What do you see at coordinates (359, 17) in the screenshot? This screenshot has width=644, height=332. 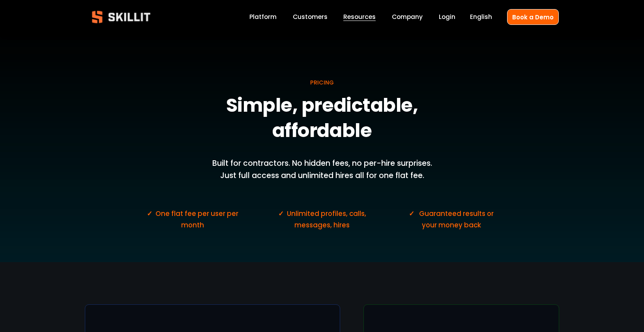 I see `a: folder dropdown` at bounding box center [359, 17].